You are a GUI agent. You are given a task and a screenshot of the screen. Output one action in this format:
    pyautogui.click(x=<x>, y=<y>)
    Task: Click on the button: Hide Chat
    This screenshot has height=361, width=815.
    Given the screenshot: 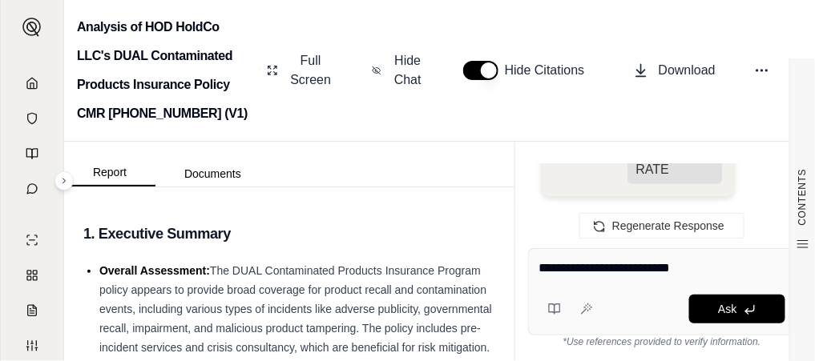 What is the action you would take?
    pyautogui.click(x=398, y=70)
    